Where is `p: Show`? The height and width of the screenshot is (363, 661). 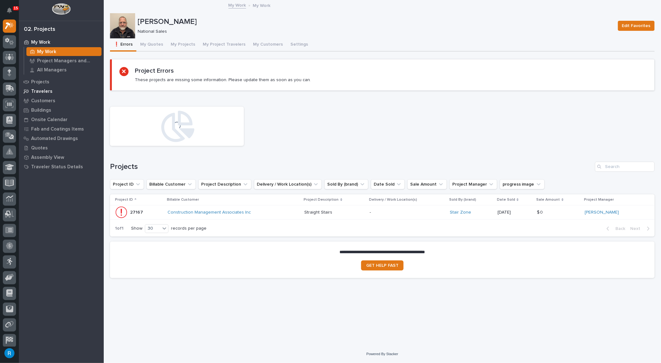
p: Show is located at coordinates (137, 228).